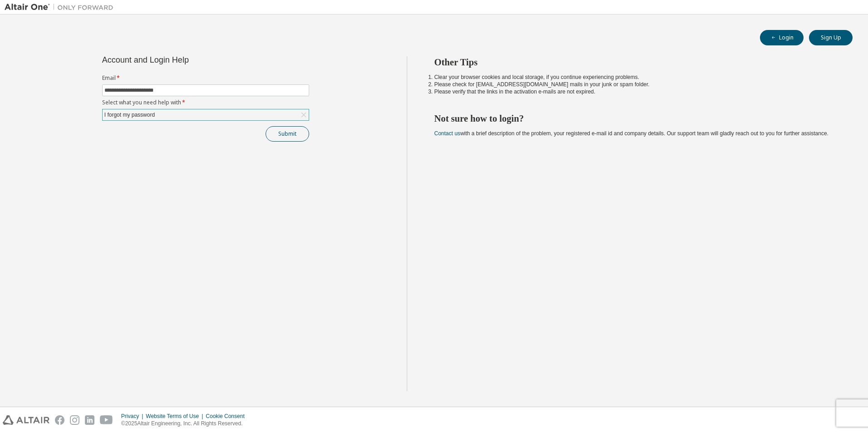 This screenshot has height=433, width=868. Describe the element at coordinates (26, 420) in the screenshot. I see `img: altair_logo.svg` at that location.